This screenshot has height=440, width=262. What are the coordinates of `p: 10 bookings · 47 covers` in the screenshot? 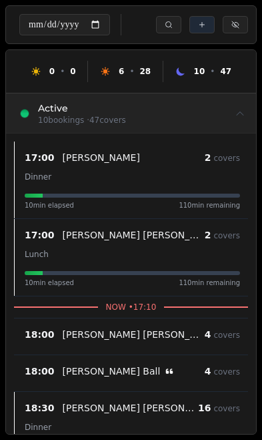 It's located at (82, 120).